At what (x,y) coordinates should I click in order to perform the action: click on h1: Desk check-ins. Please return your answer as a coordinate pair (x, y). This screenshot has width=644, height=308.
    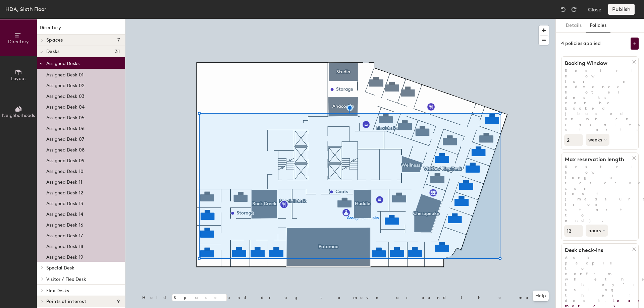
    Looking at the image, I should click on (596, 250).